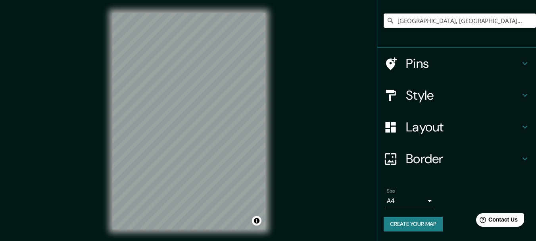 This screenshot has height=241, width=536. What do you see at coordinates (38, 10) in the screenshot?
I see `span: Contact Us` at bounding box center [38, 10].